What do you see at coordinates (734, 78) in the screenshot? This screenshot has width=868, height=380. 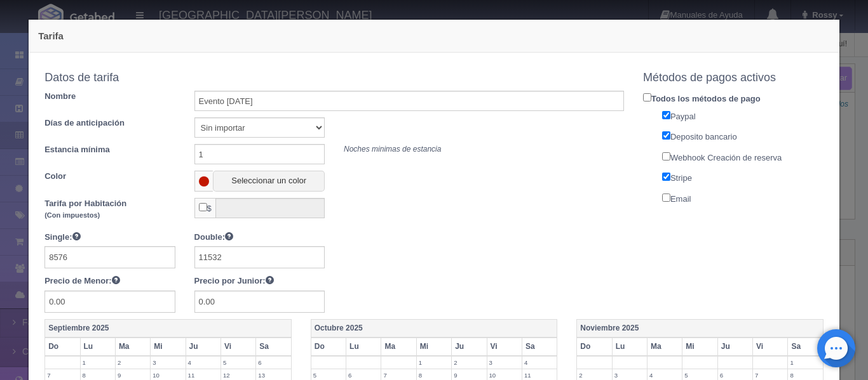 I see `h4: Métodos de pagos activos` at bounding box center [734, 78].